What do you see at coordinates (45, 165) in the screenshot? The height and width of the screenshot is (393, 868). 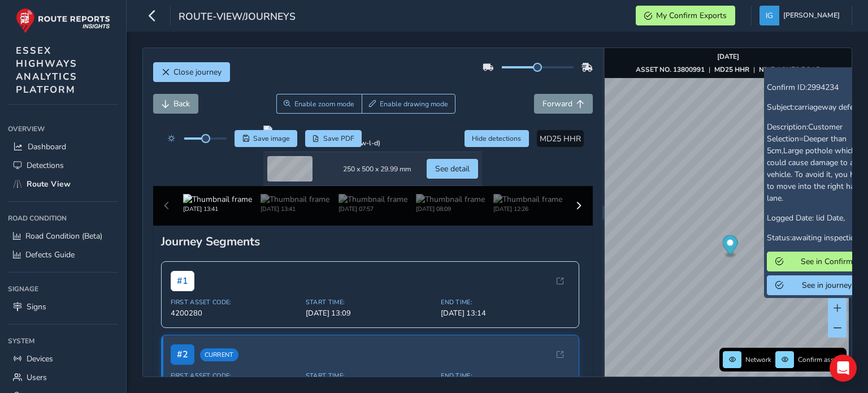 I see `span: Detections` at bounding box center [45, 165].